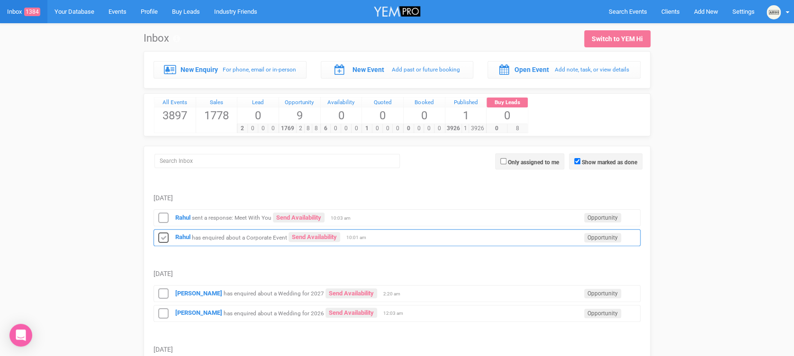  I want to click on small: has enquired about a Corporate Event, so click(239, 237).